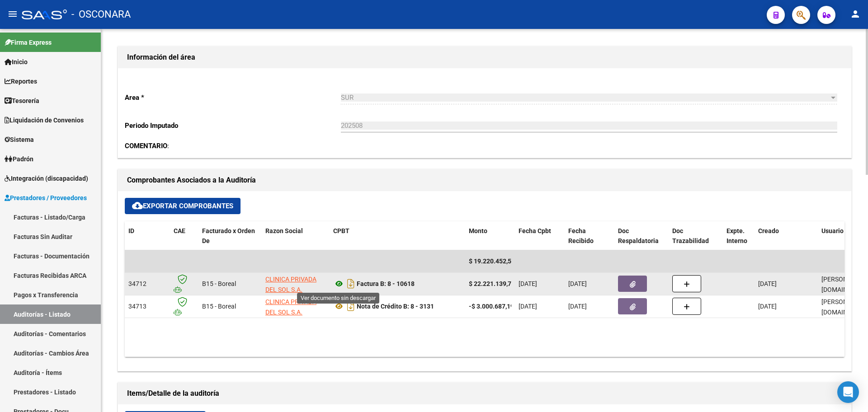 This screenshot has height=412, width=868. What do you see at coordinates (492, 262) in the screenshot?
I see `span: $ 19.220.452,58` at bounding box center [492, 262].